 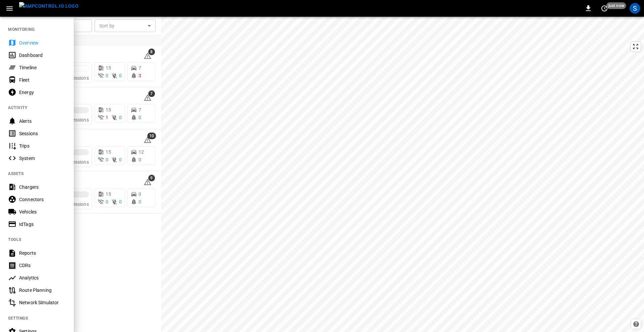 I want to click on div: Chargers, so click(x=43, y=187).